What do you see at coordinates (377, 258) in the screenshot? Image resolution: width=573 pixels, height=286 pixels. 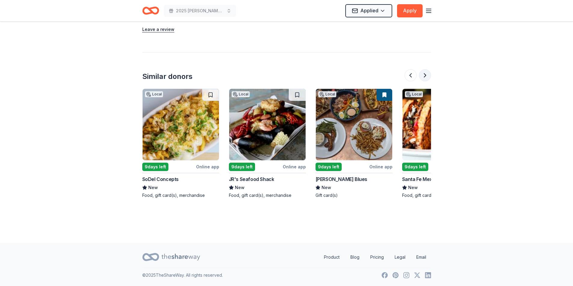 I see `a: Pricing` at bounding box center [377, 258].